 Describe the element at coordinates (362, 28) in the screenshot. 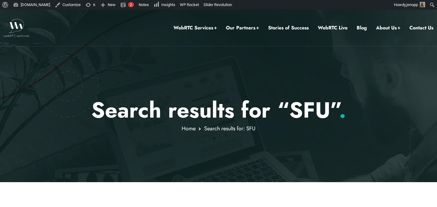

I see `a: Blog` at that location.